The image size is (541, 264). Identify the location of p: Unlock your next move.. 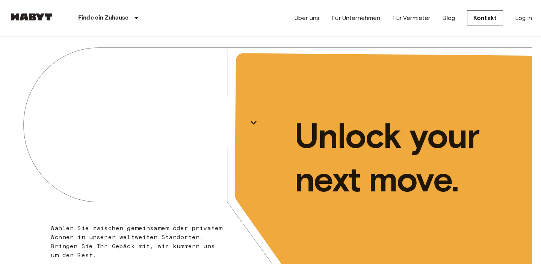
(407, 157).